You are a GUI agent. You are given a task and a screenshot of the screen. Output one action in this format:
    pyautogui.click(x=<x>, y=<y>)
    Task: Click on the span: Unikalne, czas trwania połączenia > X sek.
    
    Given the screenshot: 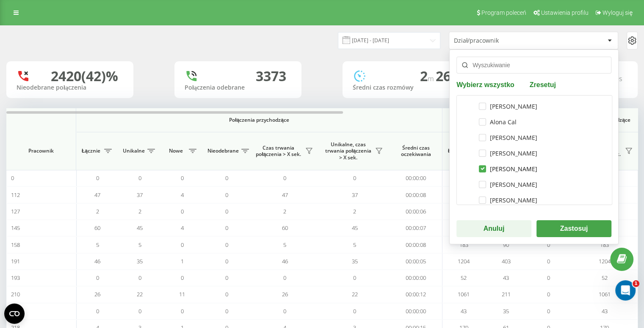 What is the action you would take?
    pyautogui.click(x=348, y=151)
    